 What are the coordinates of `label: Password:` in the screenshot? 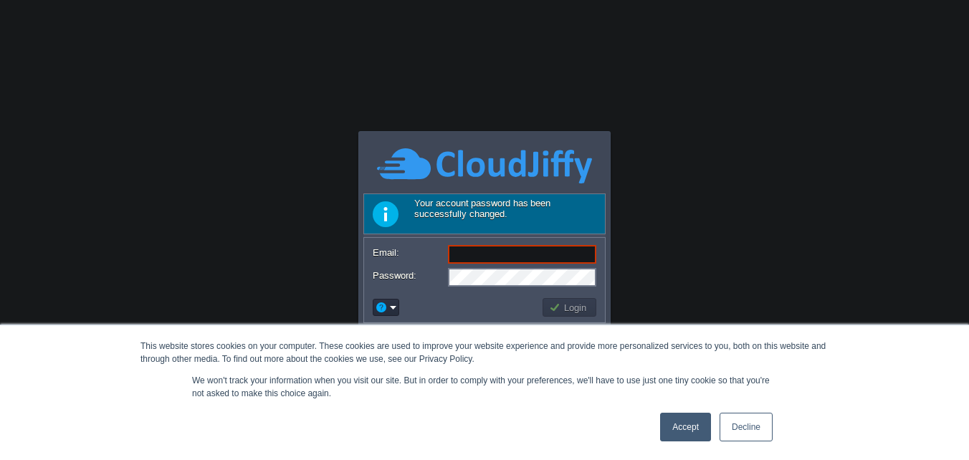 It's located at (409, 275).